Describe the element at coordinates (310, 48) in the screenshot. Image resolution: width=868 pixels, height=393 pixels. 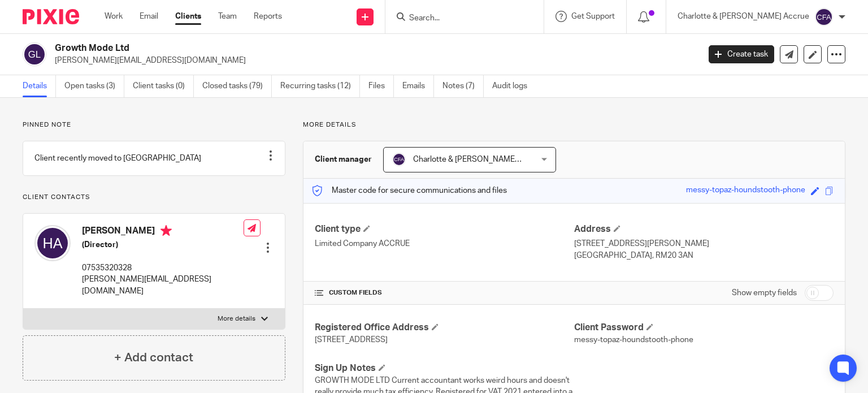
I see `h2: Growth Mode Ltd` at that location.